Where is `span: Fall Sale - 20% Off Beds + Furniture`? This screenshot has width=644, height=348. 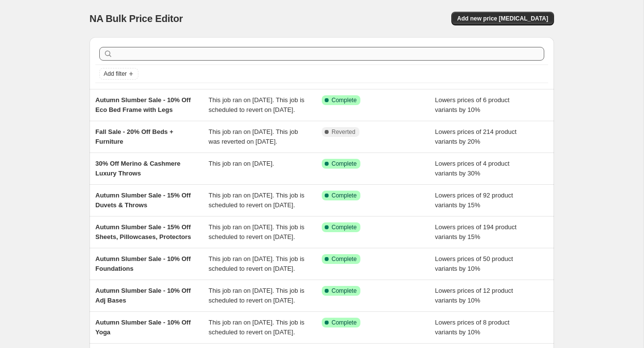 span: Fall Sale - 20% Off Beds + Furniture is located at coordinates (134, 136).